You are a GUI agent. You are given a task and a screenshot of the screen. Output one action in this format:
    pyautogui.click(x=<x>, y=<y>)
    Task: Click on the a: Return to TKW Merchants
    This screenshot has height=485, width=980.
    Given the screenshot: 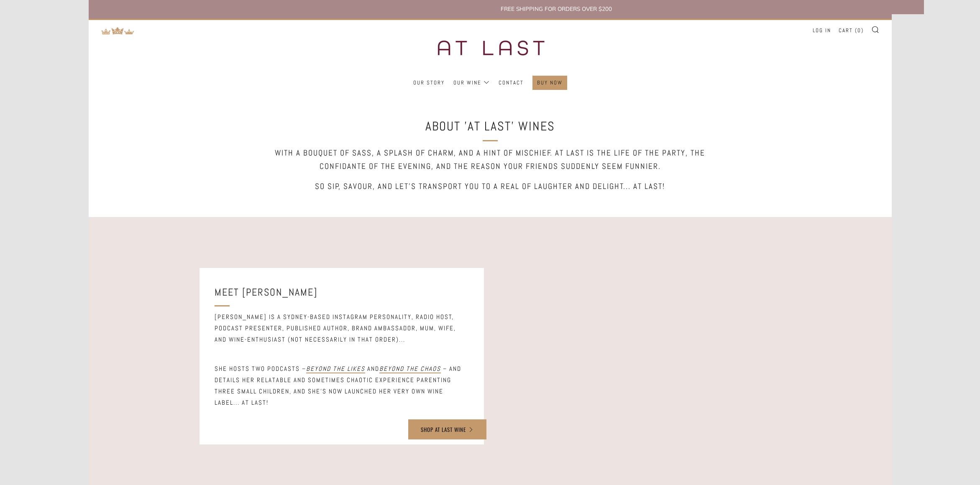 What is the action you would take?
    pyautogui.click(x=118, y=30)
    